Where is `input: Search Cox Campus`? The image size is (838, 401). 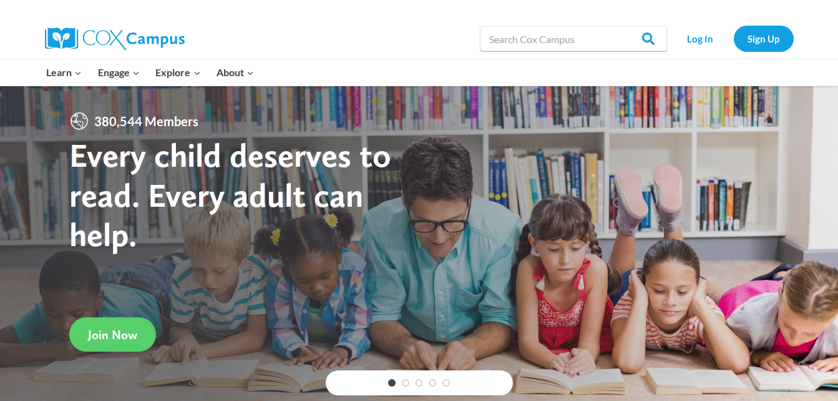 input: Search Cox Campus is located at coordinates (573, 39).